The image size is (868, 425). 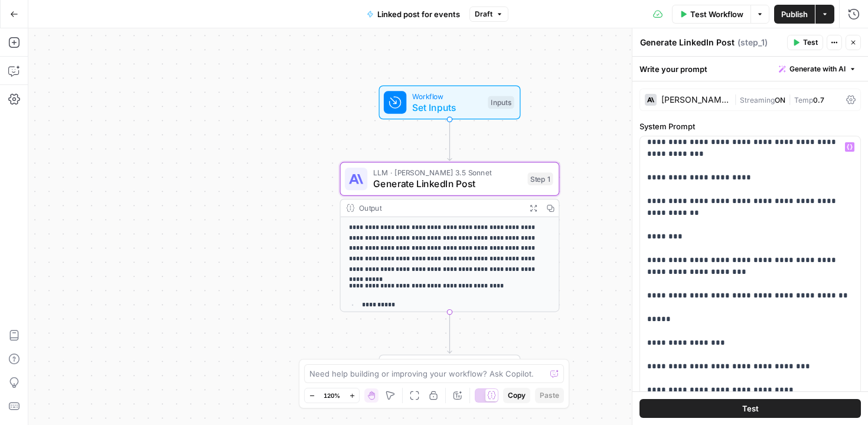 I want to click on span: Streaming, so click(x=757, y=100).